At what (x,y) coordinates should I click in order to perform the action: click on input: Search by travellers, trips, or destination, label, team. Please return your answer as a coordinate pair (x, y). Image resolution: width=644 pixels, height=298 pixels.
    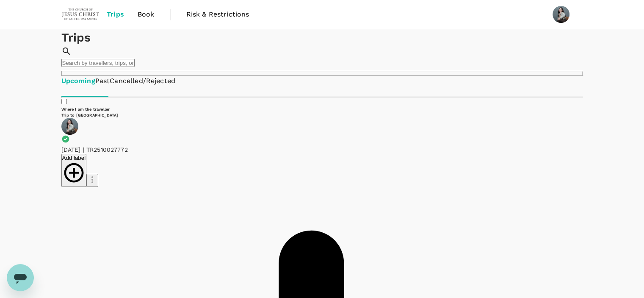
    Looking at the image, I should click on (98, 63).